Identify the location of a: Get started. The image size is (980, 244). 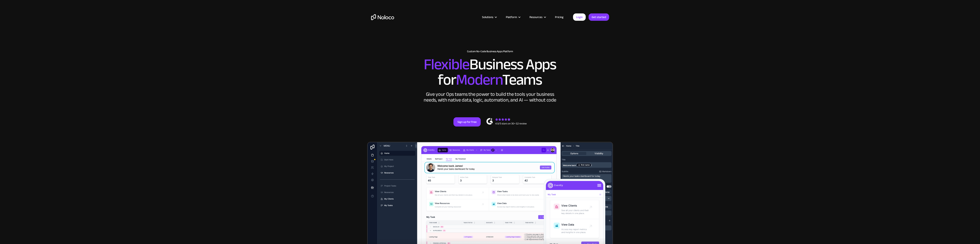
(599, 17).